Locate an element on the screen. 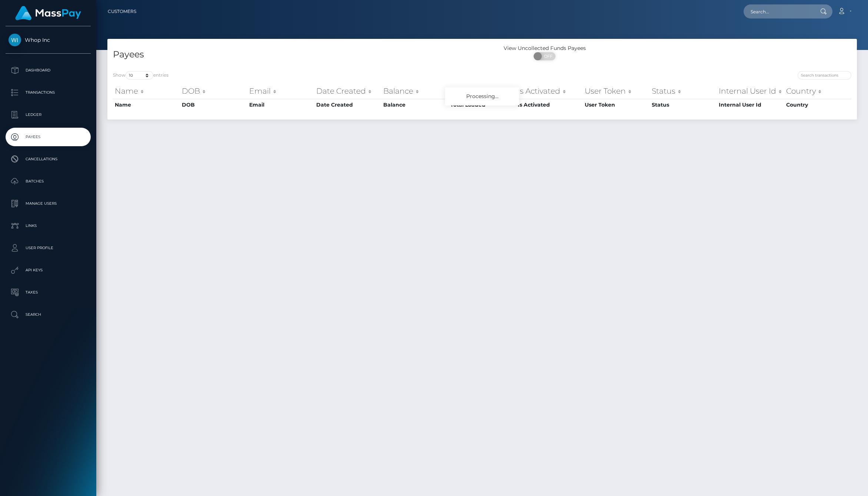  div: Processing... is located at coordinates (482, 96).